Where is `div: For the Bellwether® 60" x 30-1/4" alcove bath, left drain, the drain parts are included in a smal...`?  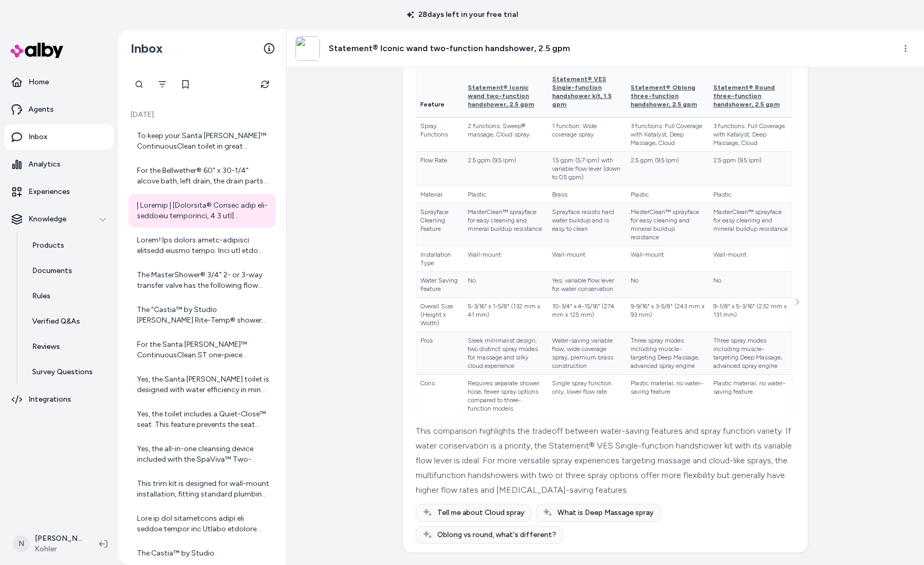
div: For the Bellwether® 60" x 30-1/4" alcove bath, left drain, the drain parts are included in a smal... is located at coordinates (202, 176).